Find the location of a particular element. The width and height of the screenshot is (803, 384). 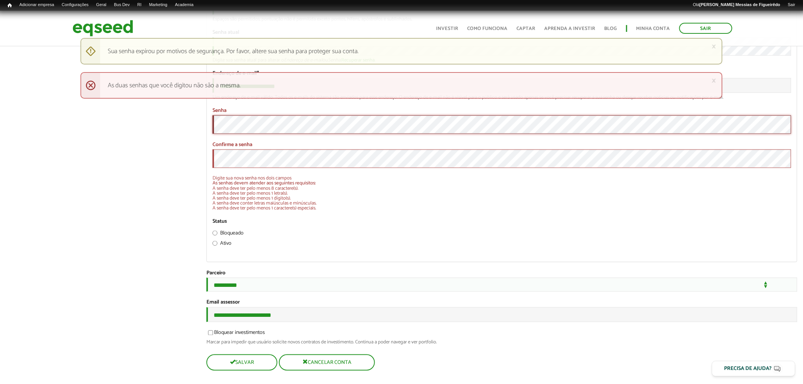

a: Academia is located at coordinates (184, 5).